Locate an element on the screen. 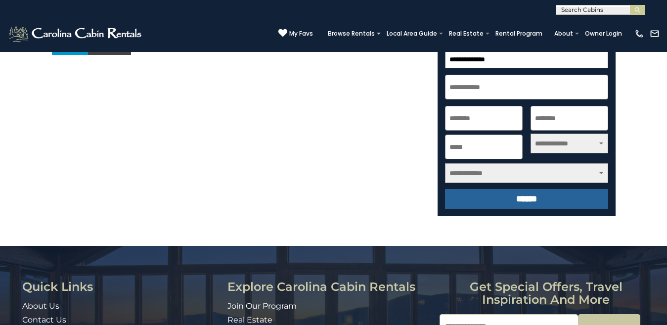  a: Browse Rentals is located at coordinates (351, 34).